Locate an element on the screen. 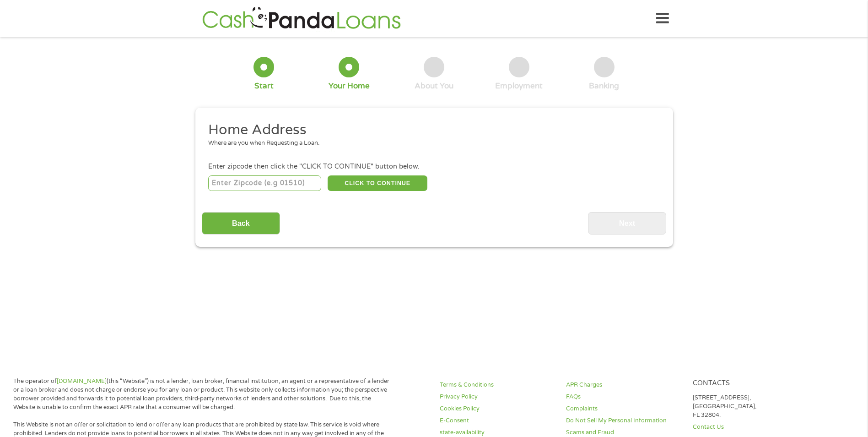 Image resolution: width=868 pixels, height=437 pixels. a: Do Not Sell My Personal Information is located at coordinates (624, 421).